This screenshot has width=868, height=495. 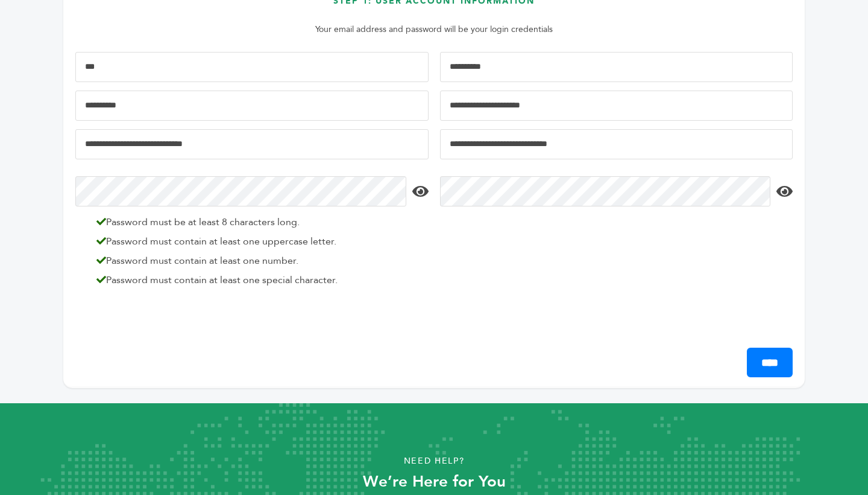 I want to click on li: Password must contain at least one uppercase letter., so click(x=258, y=241).